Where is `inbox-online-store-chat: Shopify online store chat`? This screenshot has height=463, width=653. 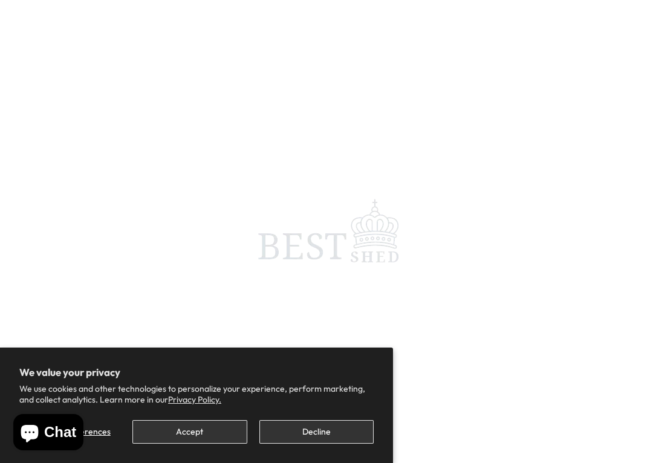
inbox-online-store-chat: Shopify online store chat is located at coordinates (48, 433).